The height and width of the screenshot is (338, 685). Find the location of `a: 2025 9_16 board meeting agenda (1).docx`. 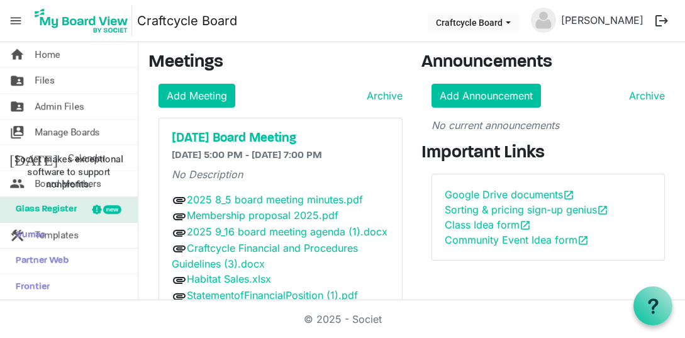

a: 2025 9_16 board meeting agenda (1).docx is located at coordinates (287, 231).